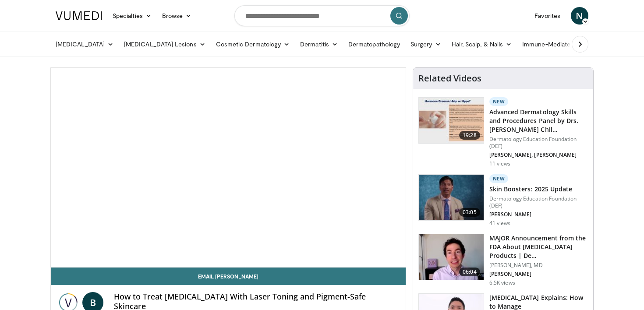 The width and height of the screenshot is (644, 310). Describe the element at coordinates (470, 135) in the screenshot. I see `span: 19:28` at that location.